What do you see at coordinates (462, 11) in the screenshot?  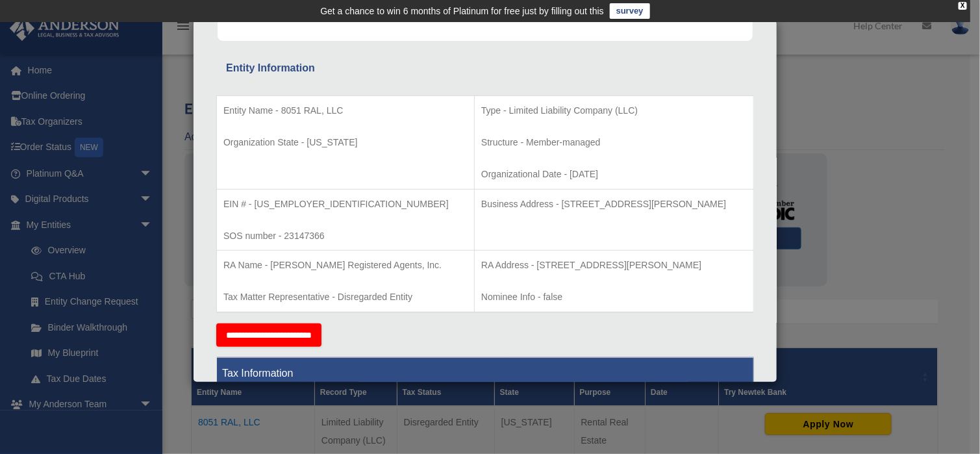 I see `div: Get a chance to win 6 months of Platinum for free just by filling out this` at bounding box center [462, 11].